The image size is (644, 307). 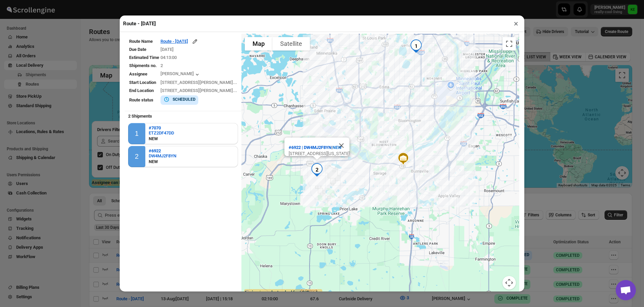 What do you see at coordinates (144, 57) in the screenshot?
I see `span: Estimated Time` at bounding box center [144, 57].